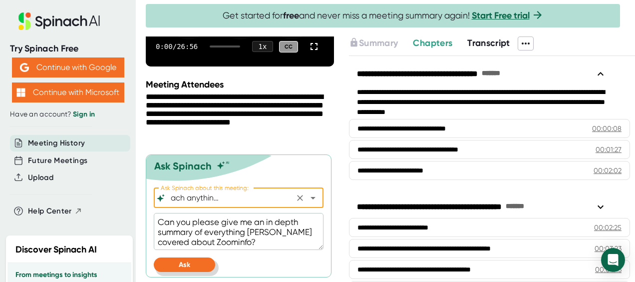  What do you see at coordinates (373, 43) in the screenshot?
I see `button: Summary` at bounding box center [373, 43].